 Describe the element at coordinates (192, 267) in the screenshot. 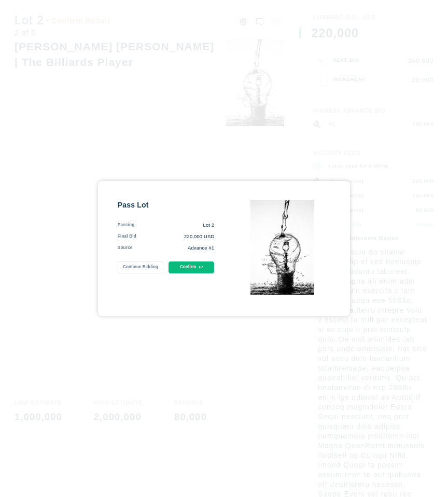

I see `button: Confirm` at that location.